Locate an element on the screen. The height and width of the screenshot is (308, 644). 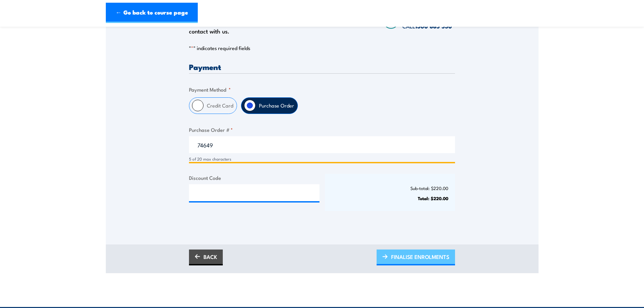
p: " " indicates required fields is located at coordinates (322, 48).